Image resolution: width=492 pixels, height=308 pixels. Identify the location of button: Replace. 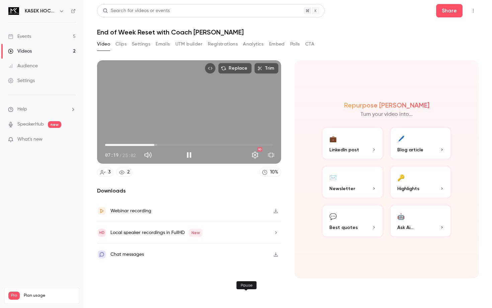
(235, 68).